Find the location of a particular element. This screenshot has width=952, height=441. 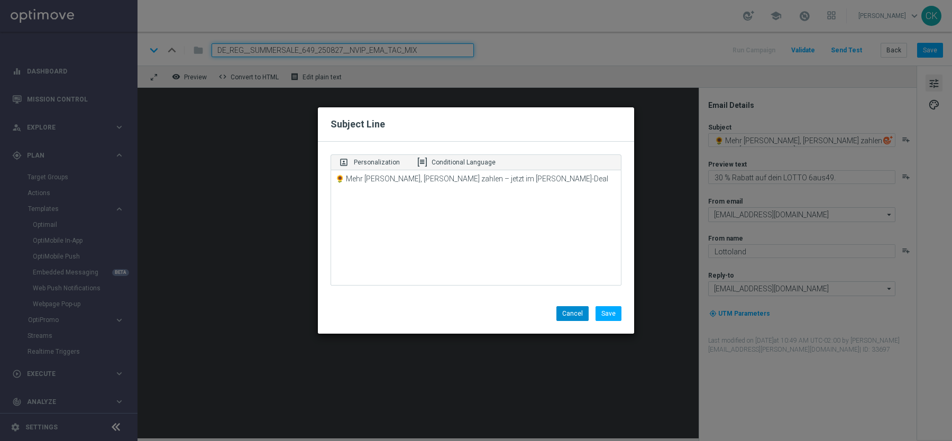

p: Personalization is located at coordinates (377, 162).